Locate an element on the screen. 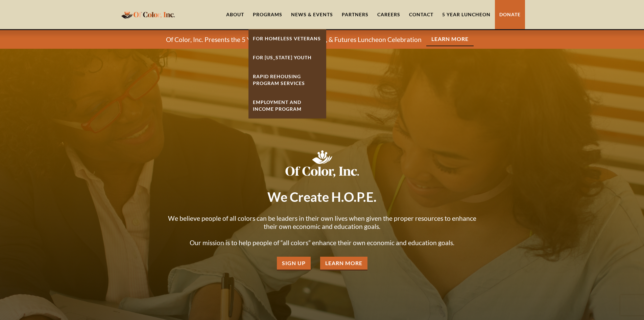 The height and width of the screenshot is (320, 644). nav: Programs is located at coordinates (287, 74).